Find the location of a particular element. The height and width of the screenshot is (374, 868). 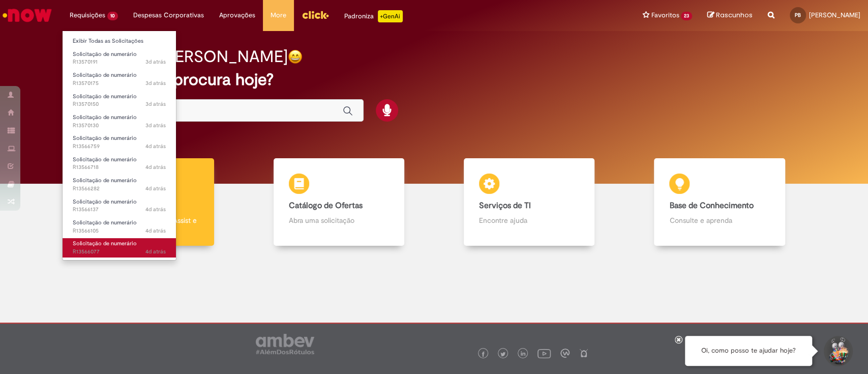

p: Consulte e aprenda is located at coordinates (719, 220).